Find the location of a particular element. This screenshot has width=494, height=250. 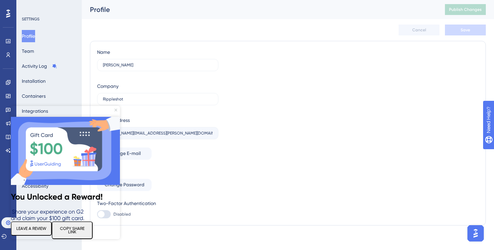

button: Installation is located at coordinates (34, 81).